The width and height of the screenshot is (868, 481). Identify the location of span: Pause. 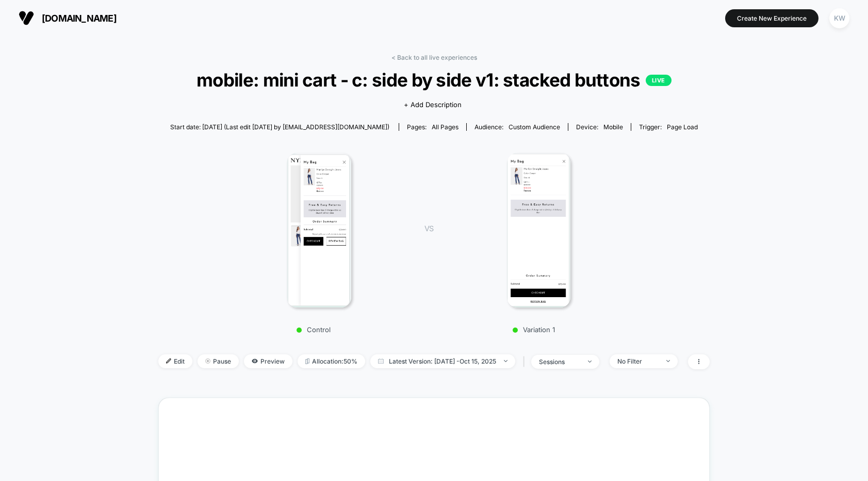
(218, 361).